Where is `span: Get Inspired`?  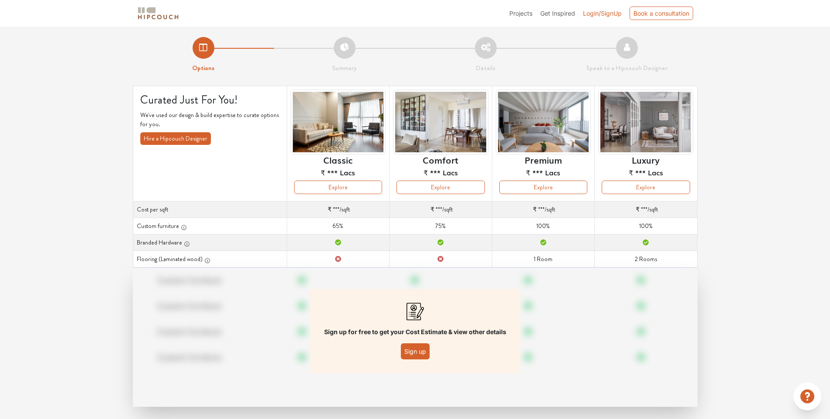
span: Get Inspired is located at coordinates (558, 13).